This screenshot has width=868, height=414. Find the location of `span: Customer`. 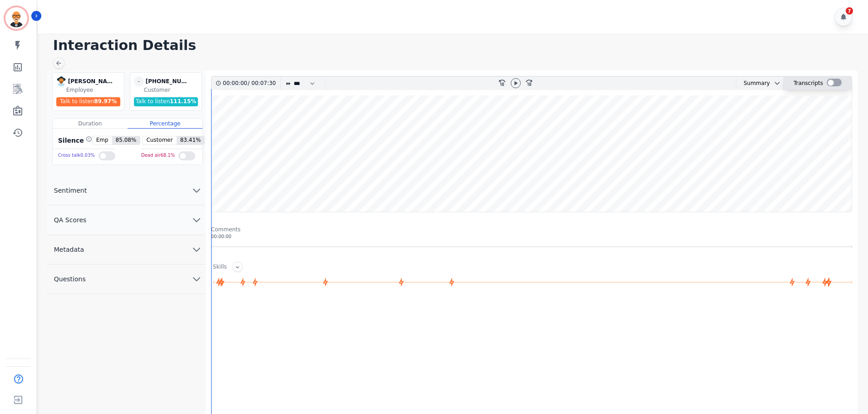

span: Customer is located at coordinates (159, 140).